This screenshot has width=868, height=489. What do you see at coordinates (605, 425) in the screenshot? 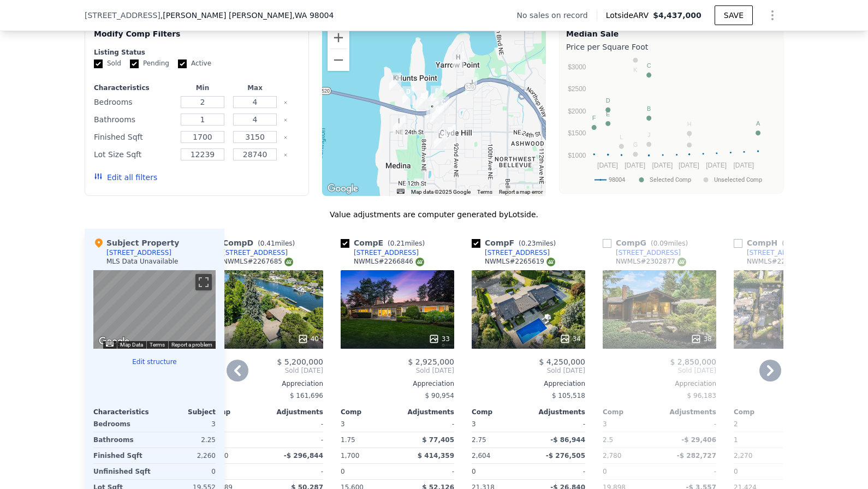
I see `span: 3` at bounding box center [605, 425].